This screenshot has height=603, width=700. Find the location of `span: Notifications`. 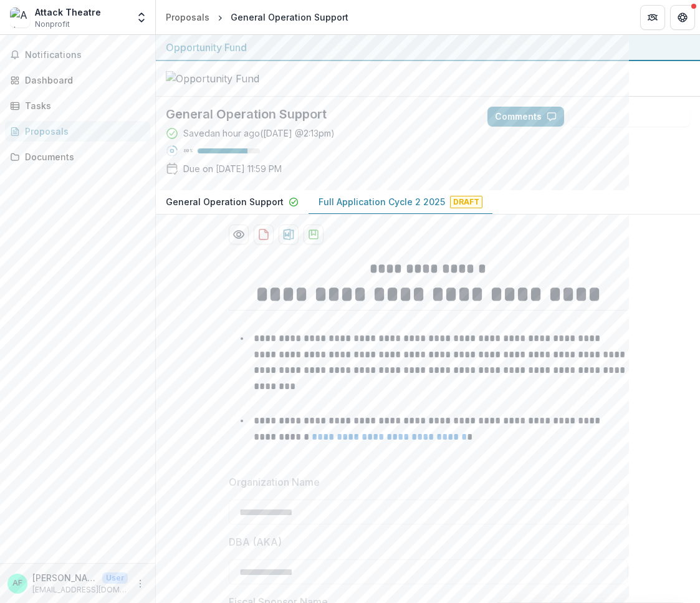

span: Notifications is located at coordinates (85, 55).